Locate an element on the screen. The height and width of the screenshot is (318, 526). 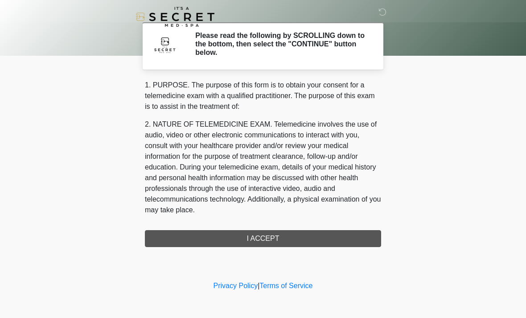
img: Agent Avatar is located at coordinates (165, 45).